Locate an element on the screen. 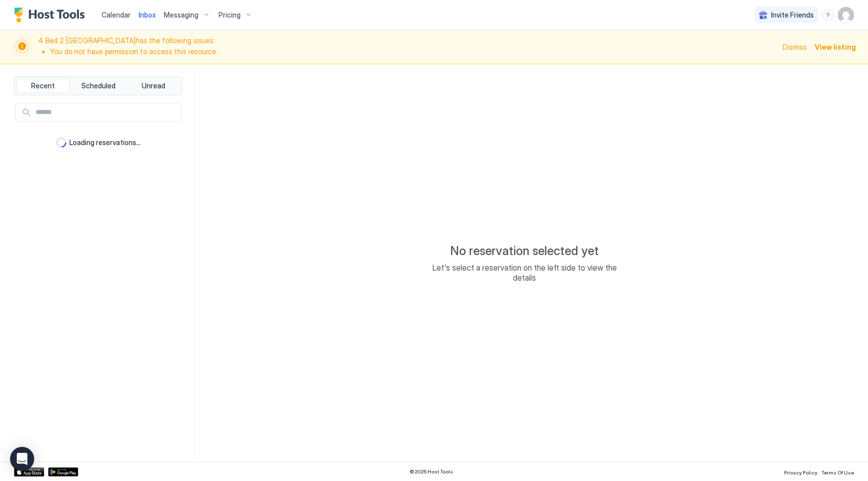 The image size is (868, 481). a: Calendar is located at coordinates (116, 14).